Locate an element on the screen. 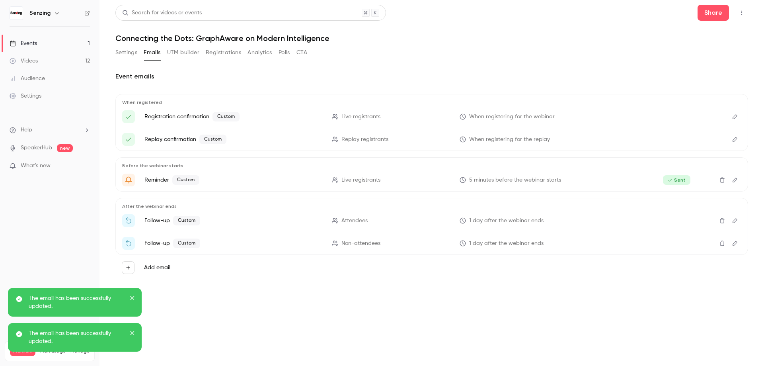 Image resolution: width=764 pixels, height=366 pixels. span: 5 minutes before the webinar starts is located at coordinates (515, 180).